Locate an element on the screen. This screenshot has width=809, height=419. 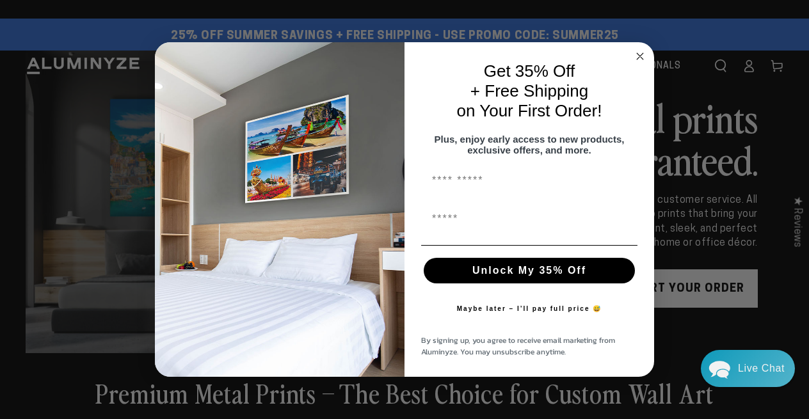
span: Plus, enjoy early access to new products, exclusive offers, and more. is located at coordinates (529, 145).